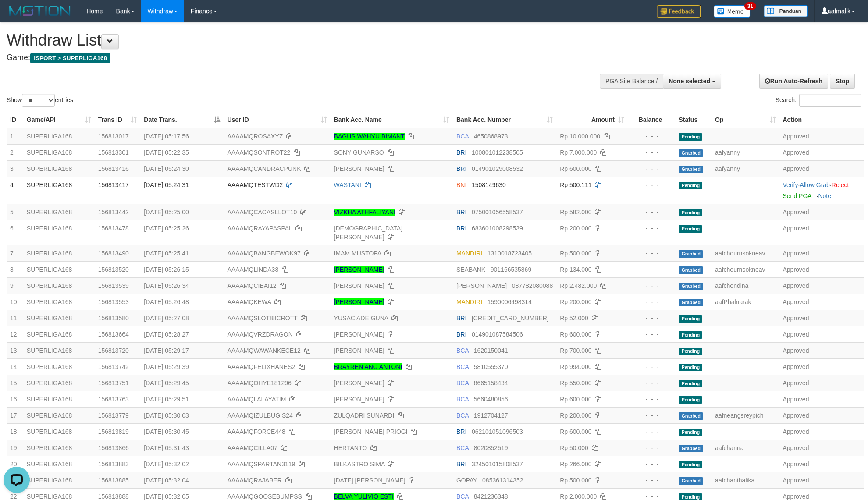 The image size is (868, 500). I want to click on a: BELVA YULIVIO ESTI, so click(364, 497).